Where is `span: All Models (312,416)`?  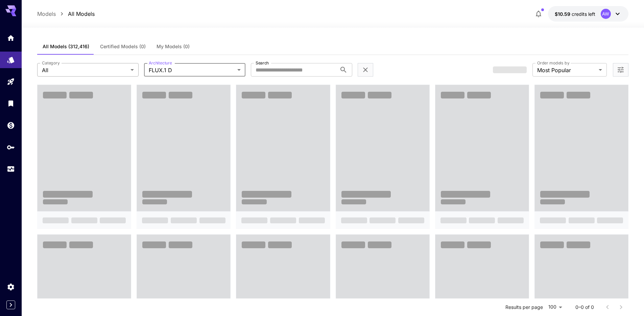
span: All Models (312,416) is located at coordinates (66, 46).